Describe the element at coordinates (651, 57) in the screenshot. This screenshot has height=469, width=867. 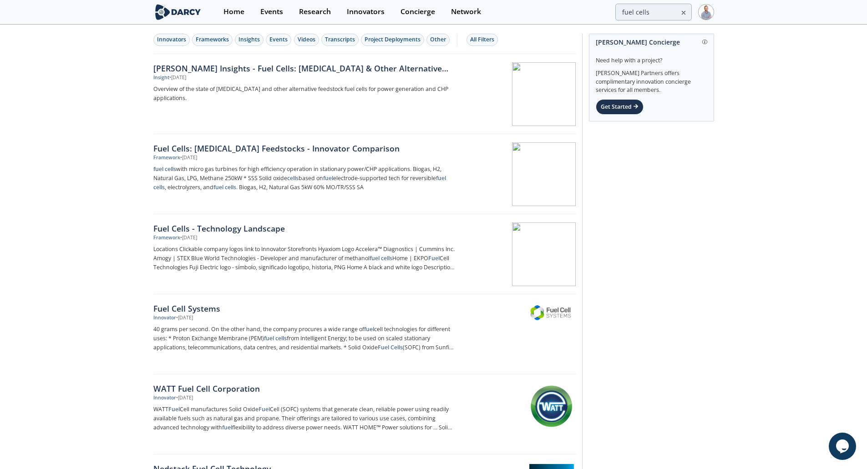
I see `div: Need help with a project?` at that location.